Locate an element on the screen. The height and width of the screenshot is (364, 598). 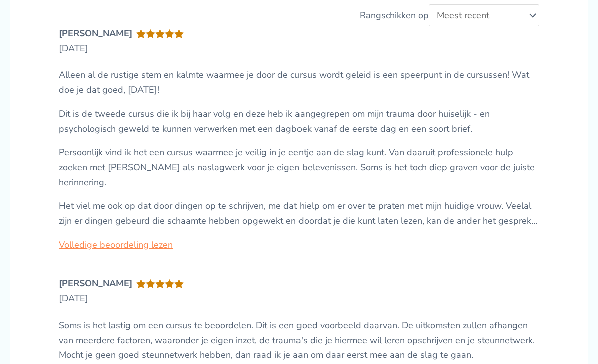
p: Alleen al de rustige stem en kalmte waarmee je door de cursus wordt geleid is een speerpunt in de... is located at coordinates (299, 83).